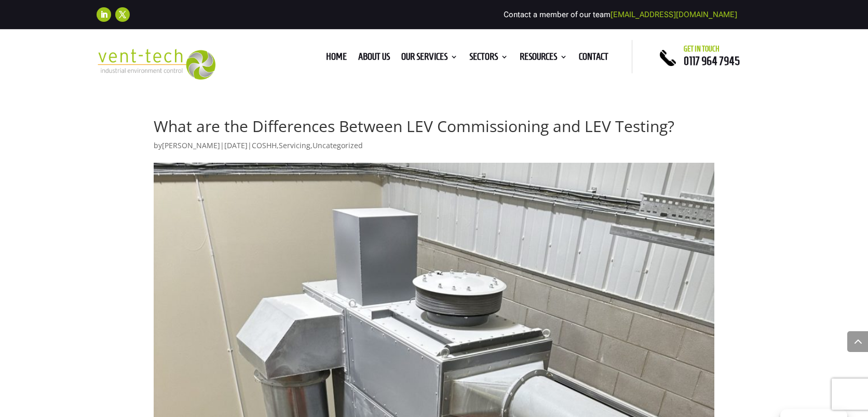  I want to click on img: 2023-09-27T08_35_16.549ZVENT-TECH---Clear-background, so click(156, 64).